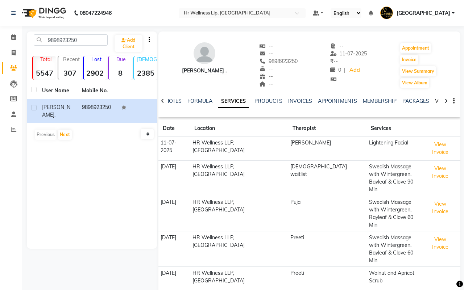 This screenshot has height=290, width=464. Describe the element at coordinates (174, 149) in the screenshot. I see `td: 11-07-2025` at that location.